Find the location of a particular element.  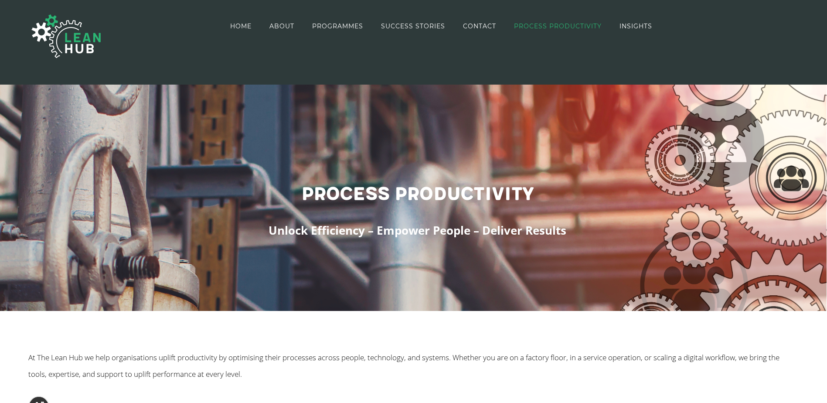

span: Unlock Efficiency – Empower People – Deliver Results is located at coordinates (417, 230).